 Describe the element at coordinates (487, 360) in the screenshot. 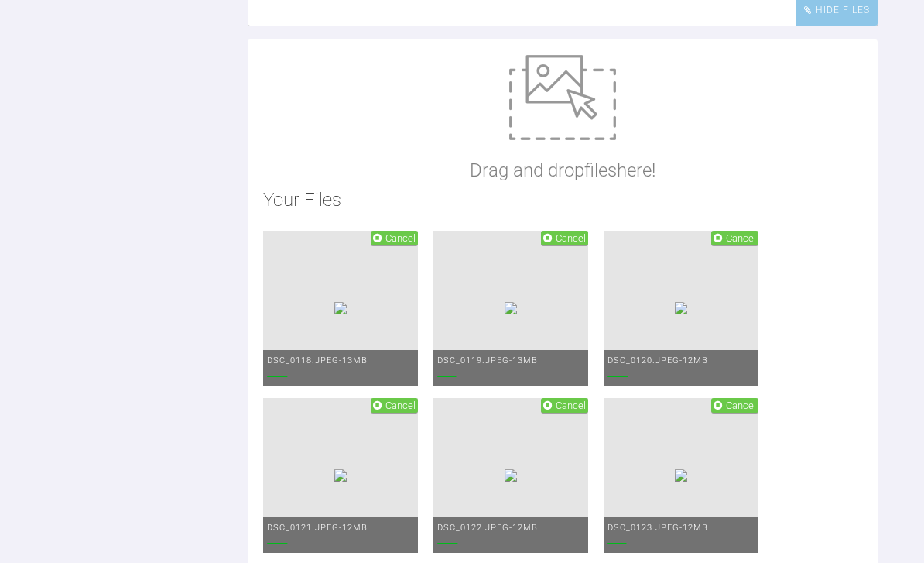

I see `span: DSC_0119.jpeg - 13MB` at that location.